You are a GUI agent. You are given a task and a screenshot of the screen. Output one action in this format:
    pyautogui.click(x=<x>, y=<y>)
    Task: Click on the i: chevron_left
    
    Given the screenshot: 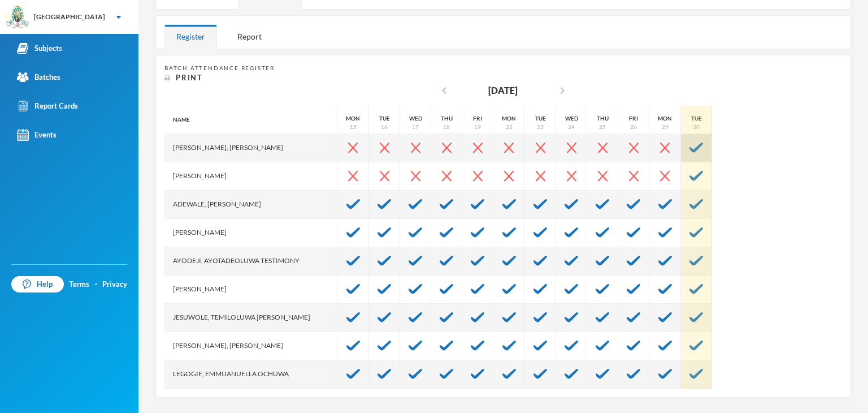 What is the action you would take?
    pyautogui.click(x=444, y=90)
    